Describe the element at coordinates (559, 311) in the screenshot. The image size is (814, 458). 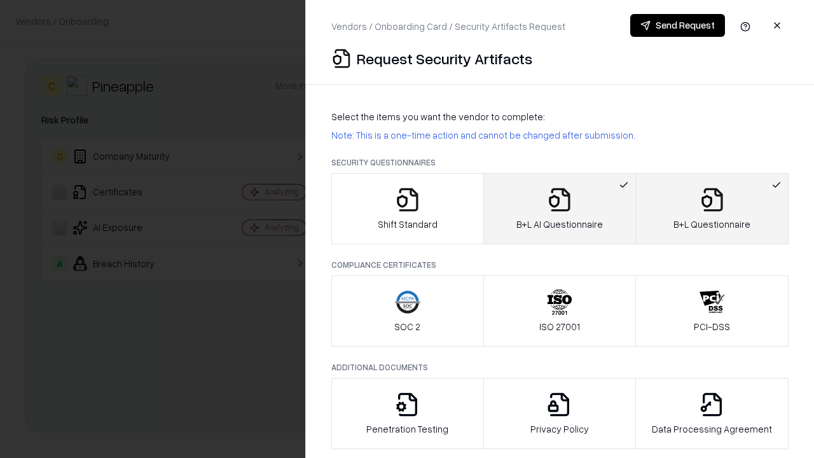
I see `button: ISO 27001` at that location.